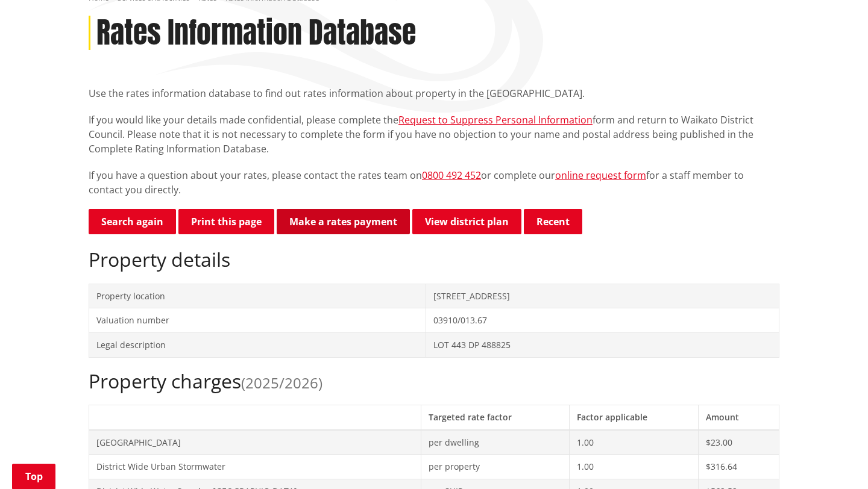 The width and height of the screenshot is (868, 489). I want to click on a: Search again, so click(132, 222).